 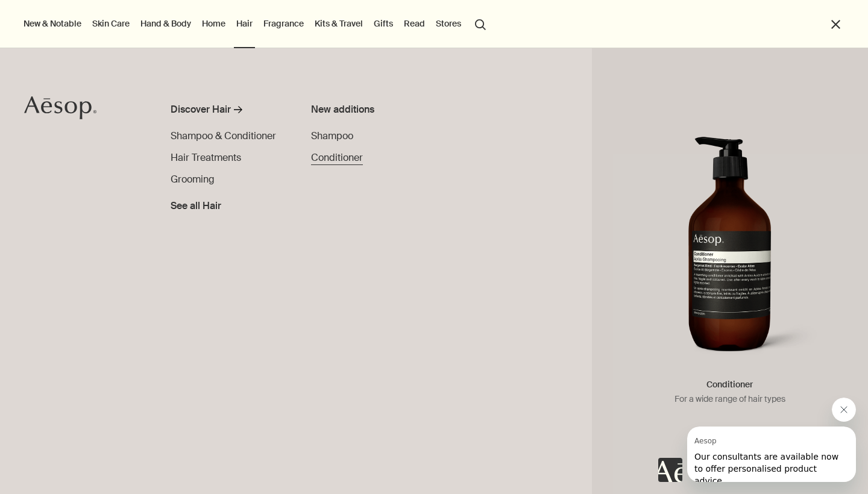 What do you see at coordinates (383, 23) in the screenshot?
I see `a: Gifts` at bounding box center [383, 23].